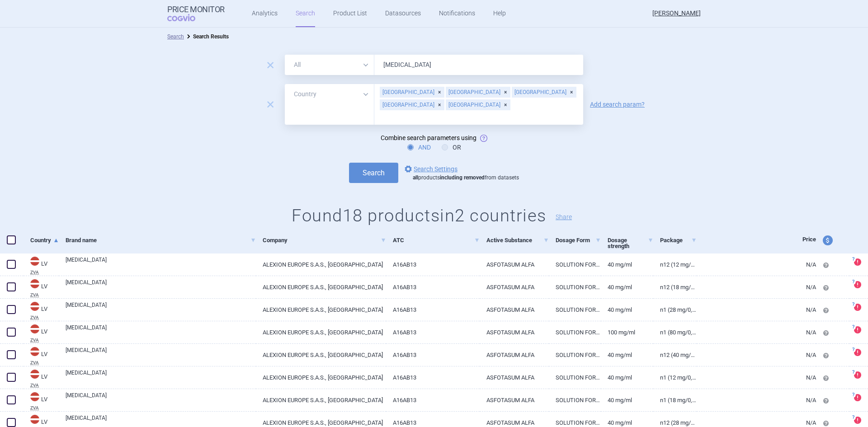 Image resolution: width=868 pixels, height=427 pixels. I want to click on a: N1 (80 mg/0,8 ml), so click(675, 332).